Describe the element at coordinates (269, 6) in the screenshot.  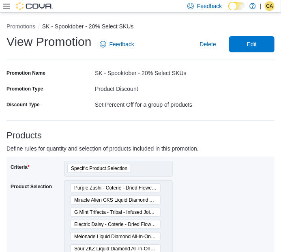
I see `span: CA` at that location.